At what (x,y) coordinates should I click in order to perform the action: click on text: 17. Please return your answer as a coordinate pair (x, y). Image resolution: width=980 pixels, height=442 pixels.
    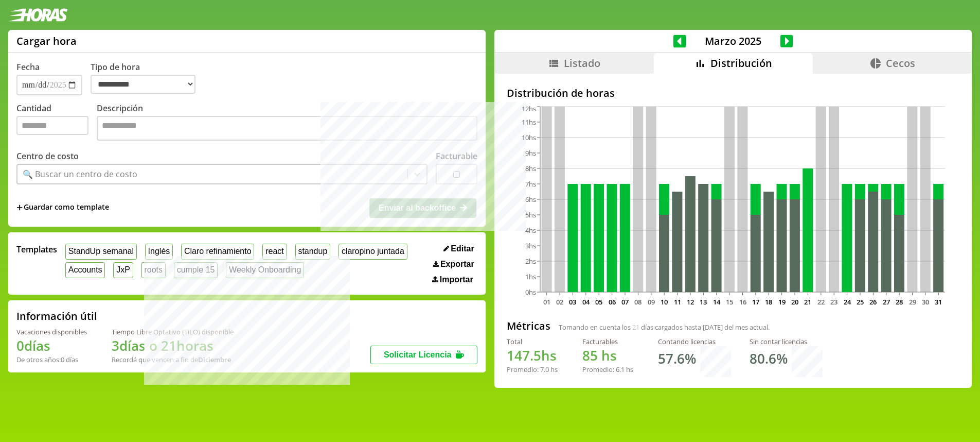
    Looking at the image, I should click on (755, 302).